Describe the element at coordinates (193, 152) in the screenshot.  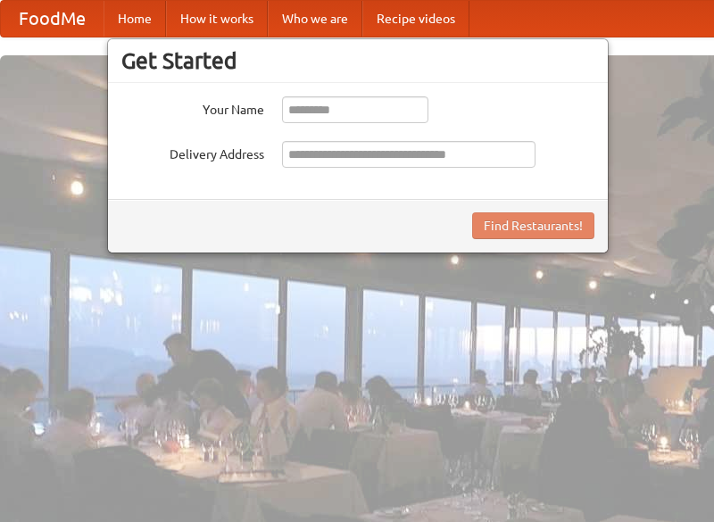
I see `label: Delivery Address` at that location.